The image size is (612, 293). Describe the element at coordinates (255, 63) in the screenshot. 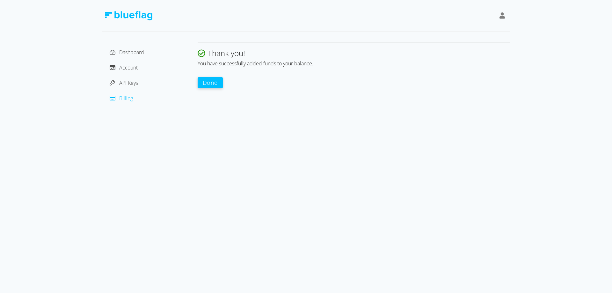

I see `span: You have successfully added funds to your balance.` at that location.